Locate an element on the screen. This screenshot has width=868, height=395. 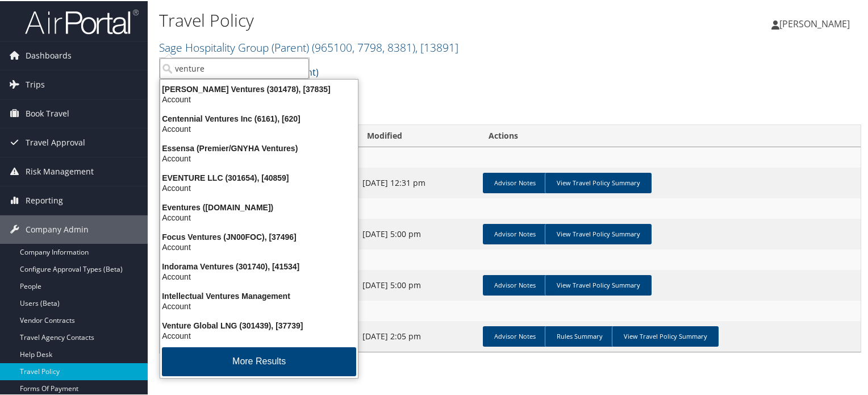
span: Trips is located at coordinates (35, 83).